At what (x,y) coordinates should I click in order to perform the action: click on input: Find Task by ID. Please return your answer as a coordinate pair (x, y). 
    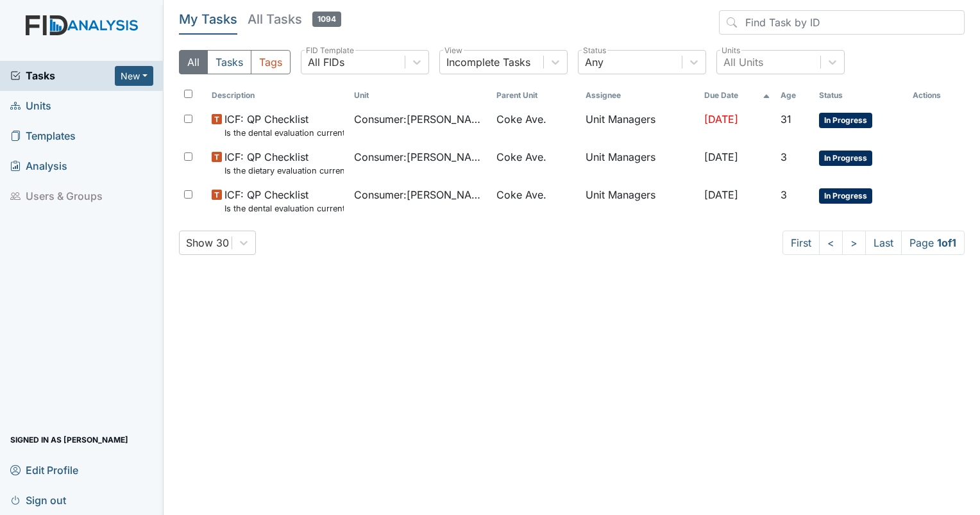
    Looking at the image, I should click on (841, 22).